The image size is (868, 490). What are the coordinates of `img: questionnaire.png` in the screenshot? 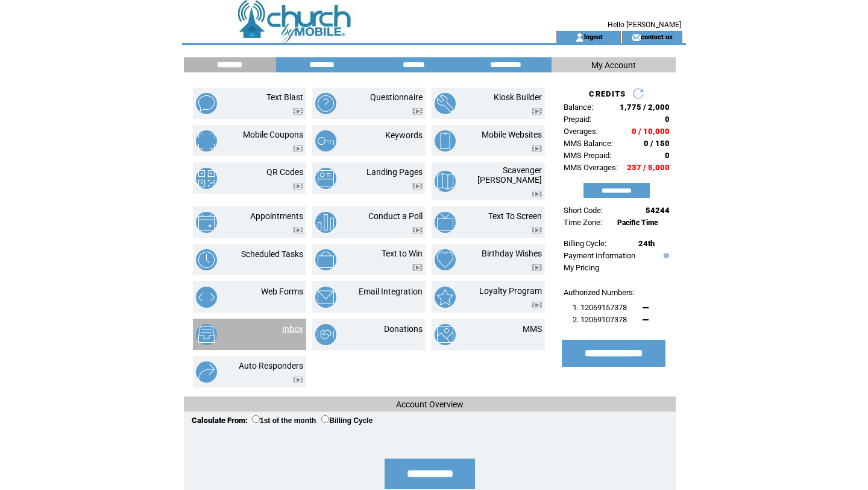 It's located at (326, 103).